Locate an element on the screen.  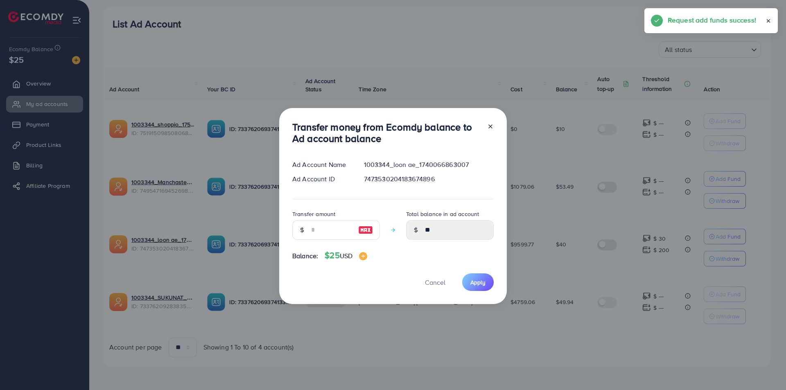
span: Balance: is located at coordinates (305, 256).